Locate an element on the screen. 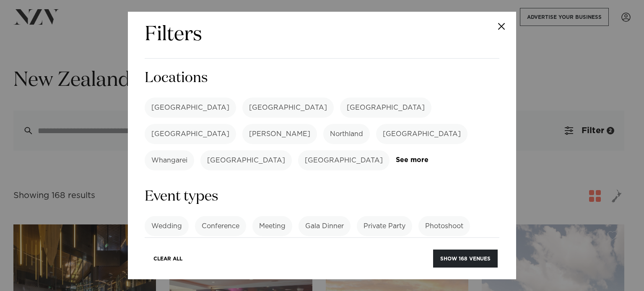 The height and width of the screenshot is (291, 644). button: Close is located at coordinates (501, 27).